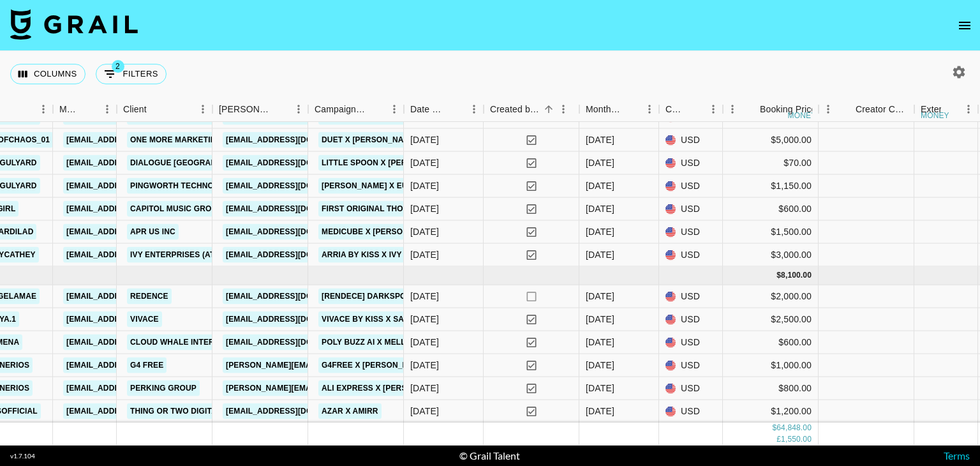 The width and height of the screenshot is (980, 466). Describe the element at coordinates (48, 74) in the screenshot. I see `button: Select columns` at that location.